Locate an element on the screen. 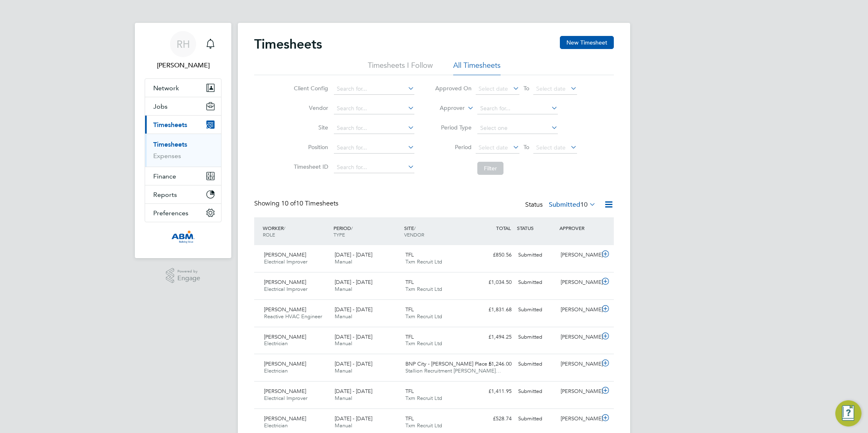  button: Jobs is located at coordinates (183, 106).